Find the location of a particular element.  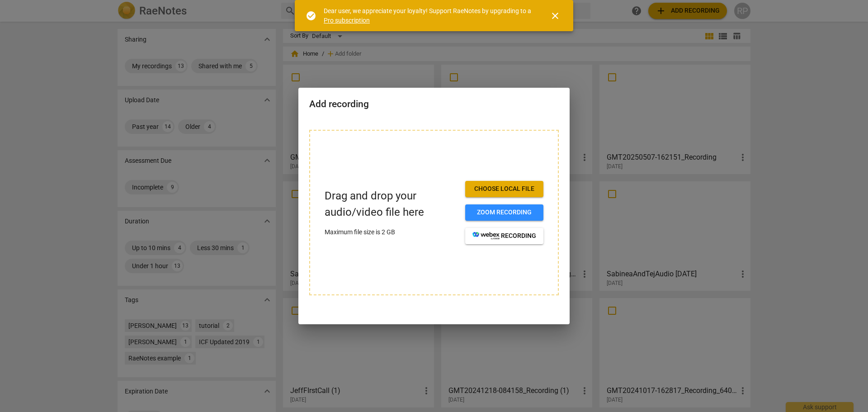

div: Dear user, we appreciate your loyalty! Support RaeNotes by upgrading to a is located at coordinates (429, 15).